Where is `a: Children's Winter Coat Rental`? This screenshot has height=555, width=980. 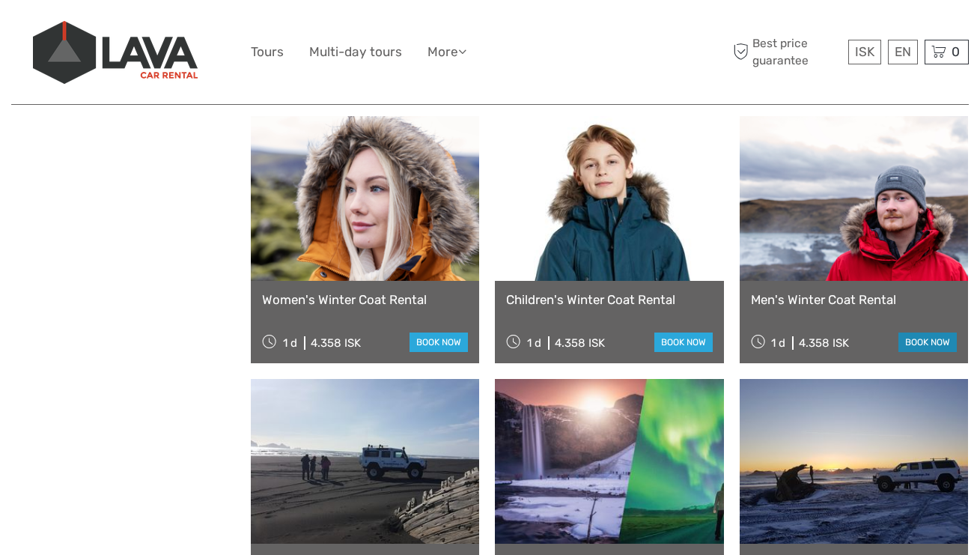 a: Children's Winter Coat Rental is located at coordinates (609, 299).